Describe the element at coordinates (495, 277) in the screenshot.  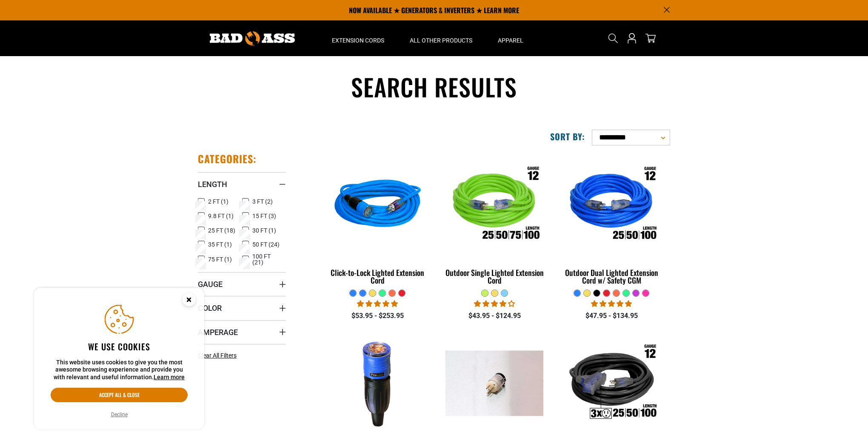
I see `div: Outdoor Single Lighted Extension Cord` at that location.